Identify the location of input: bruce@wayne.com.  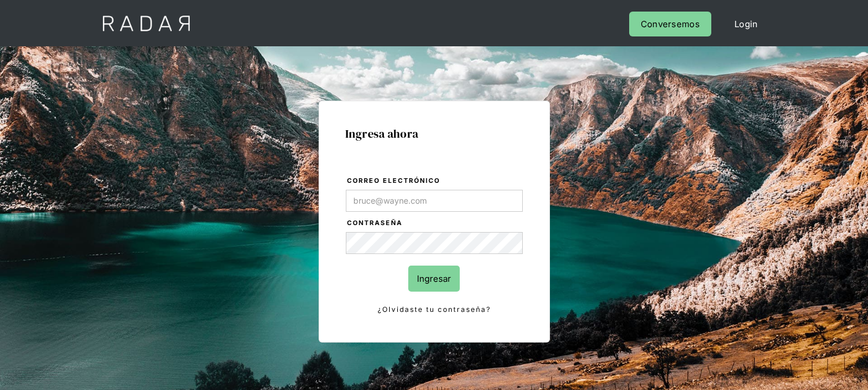
(434, 201).